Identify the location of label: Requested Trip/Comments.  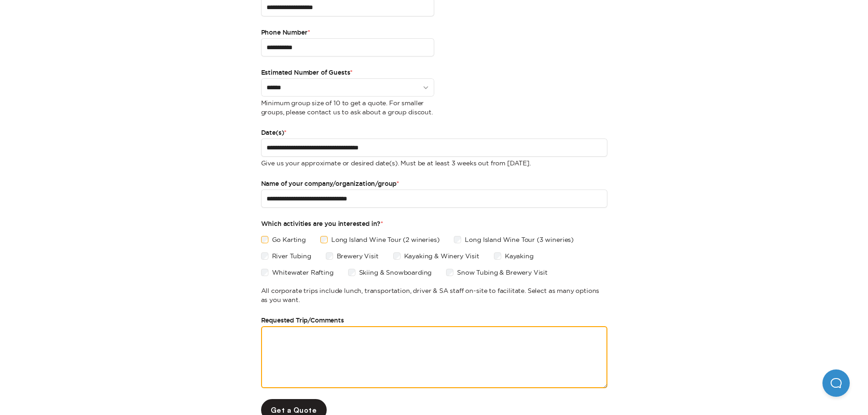
(434, 321).